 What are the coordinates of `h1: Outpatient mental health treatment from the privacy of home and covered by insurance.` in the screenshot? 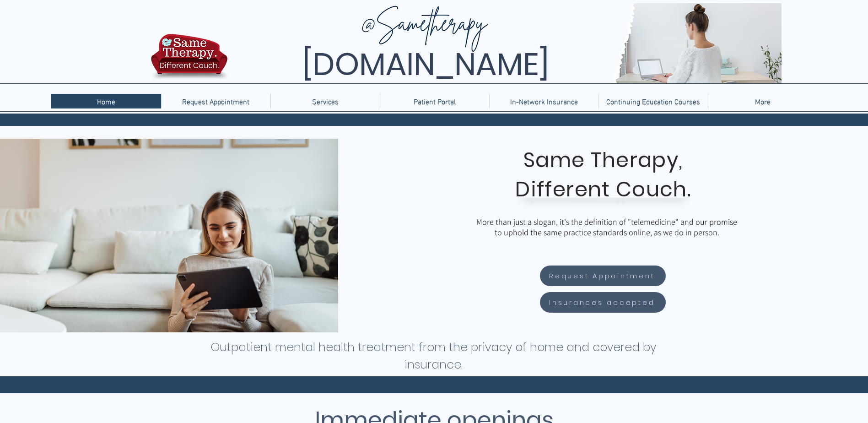 It's located at (433, 356).